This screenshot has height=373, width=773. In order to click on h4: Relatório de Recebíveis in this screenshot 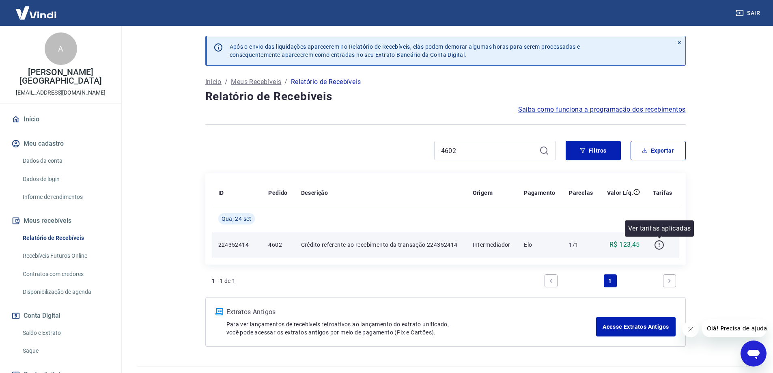, I will do `click(446, 97)`.